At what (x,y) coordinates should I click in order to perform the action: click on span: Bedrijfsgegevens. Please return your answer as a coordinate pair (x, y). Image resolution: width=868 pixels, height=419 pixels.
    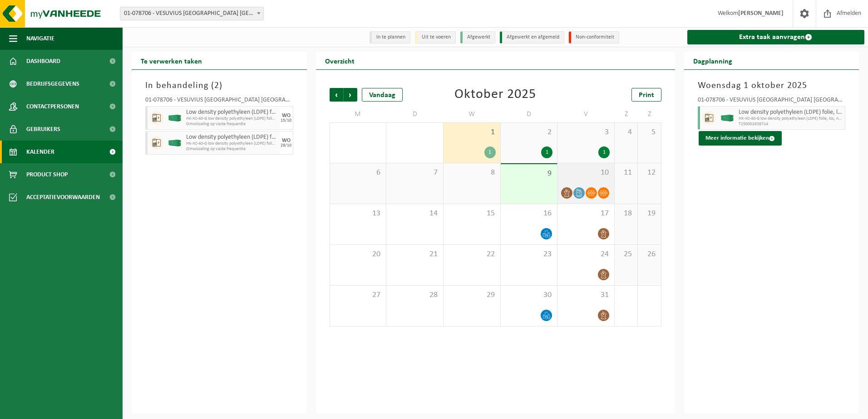
    Looking at the image, I should click on (53, 84).